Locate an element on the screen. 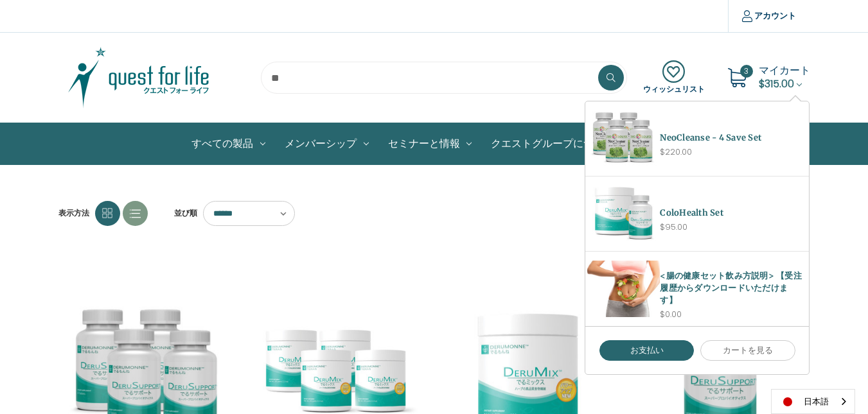 This screenshot has width=868, height=414. label: 並び順 is located at coordinates (182, 213).